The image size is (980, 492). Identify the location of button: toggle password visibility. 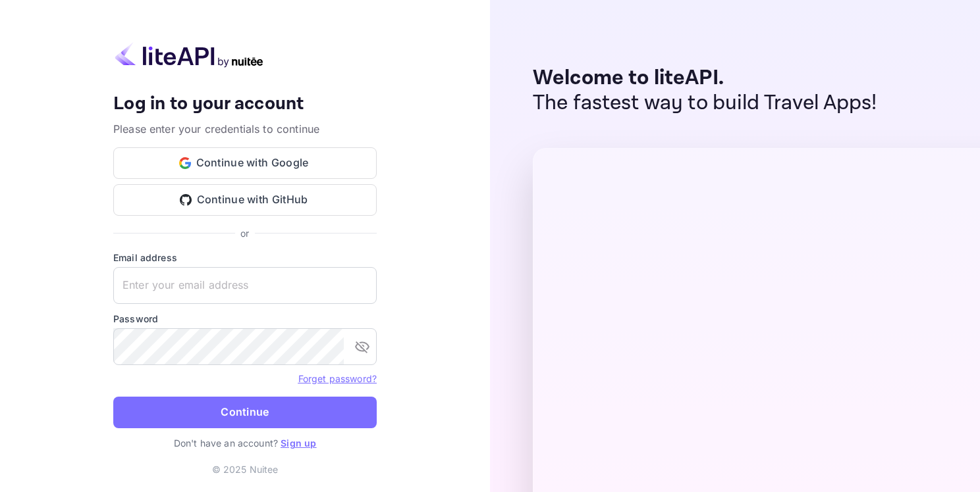
(362, 347).